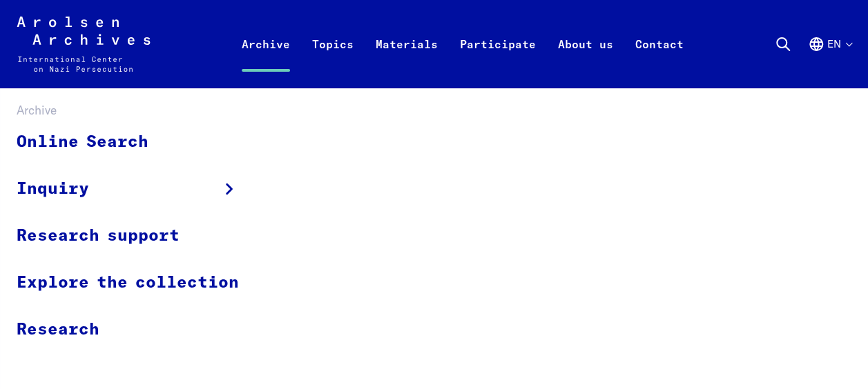  I want to click on span: Inquiry, so click(53, 189).